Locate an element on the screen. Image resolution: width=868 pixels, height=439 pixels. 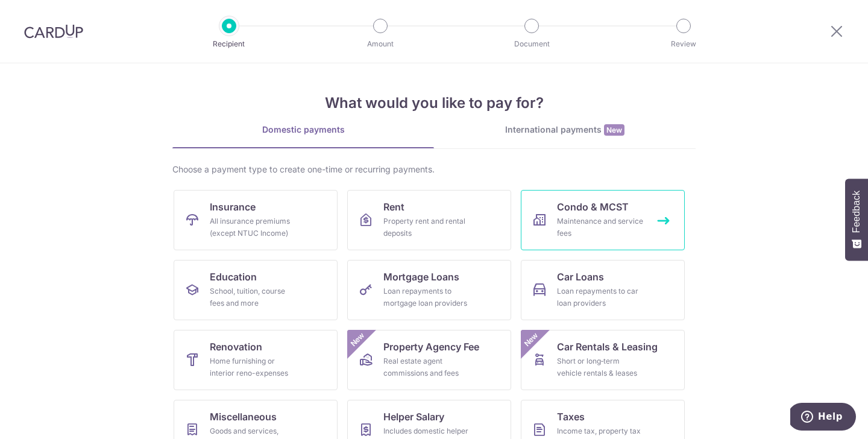
span: Mortgage Loans is located at coordinates (421, 277).